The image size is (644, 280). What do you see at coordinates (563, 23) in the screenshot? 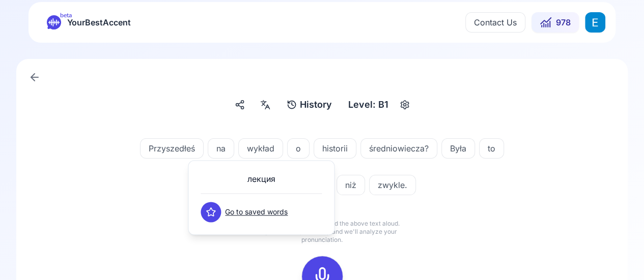
I see `span: 978` at bounding box center [563, 23].